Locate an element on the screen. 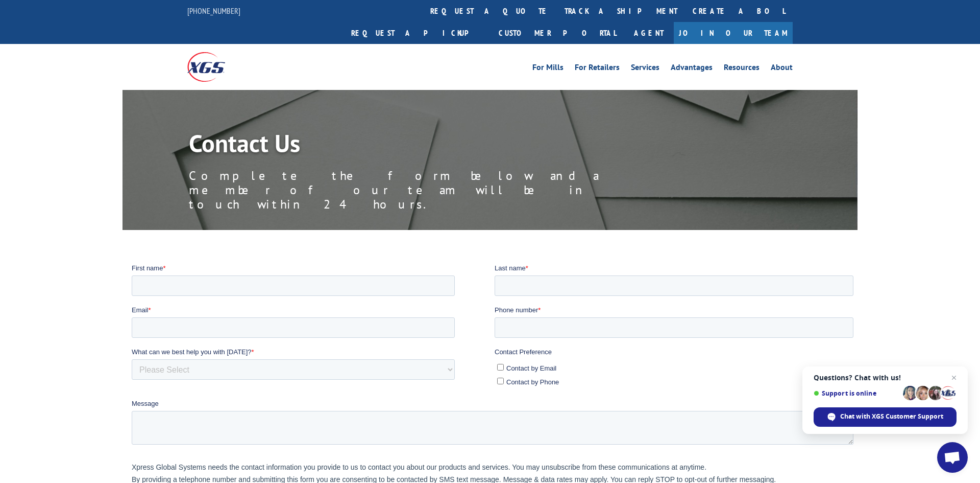 The image size is (980, 483). p: Complete the form below and a member of our team will be in touch within 24 hours. is located at coordinates (419, 190).